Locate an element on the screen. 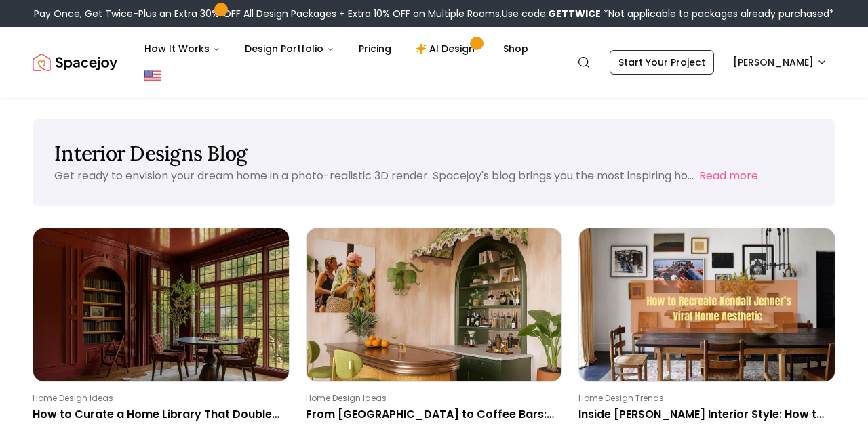  img: Inside Kendall Jenner’s Interior Style: How to Bring Her Serene, Vintage-Meets-Luxury Aesthetic Home is located at coordinates (707, 305).